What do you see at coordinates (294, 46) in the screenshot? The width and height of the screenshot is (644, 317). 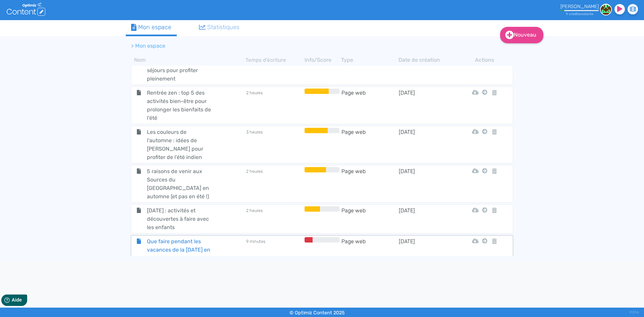 I see `nav: breadcrumb` at bounding box center [294, 46].